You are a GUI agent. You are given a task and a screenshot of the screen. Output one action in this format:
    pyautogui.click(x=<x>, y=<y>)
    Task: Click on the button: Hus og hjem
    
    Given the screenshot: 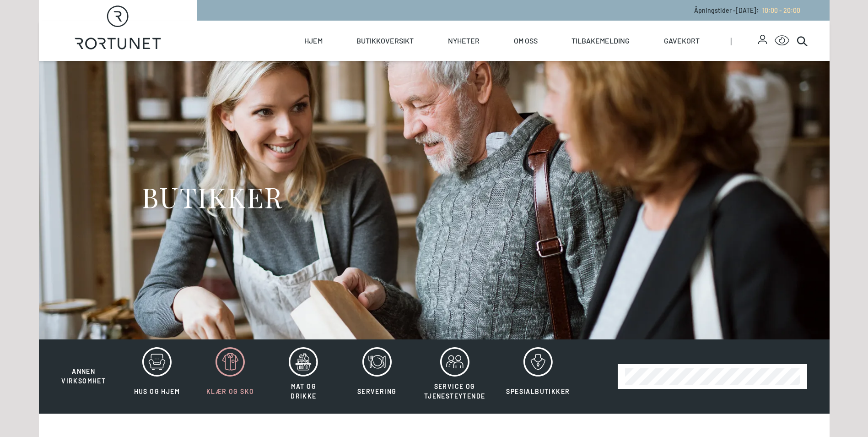 What is the action you would take?
    pyautogui.click(x=157, y=376)
    